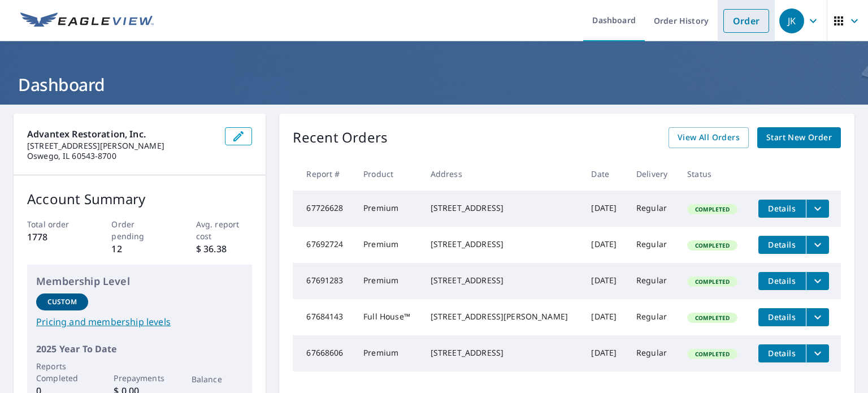 Image resolution: width=868 pixels, height=393 pixels. Describe the element at coordinates (388, 174) in the screenshot. I see `th: Product` at that location.